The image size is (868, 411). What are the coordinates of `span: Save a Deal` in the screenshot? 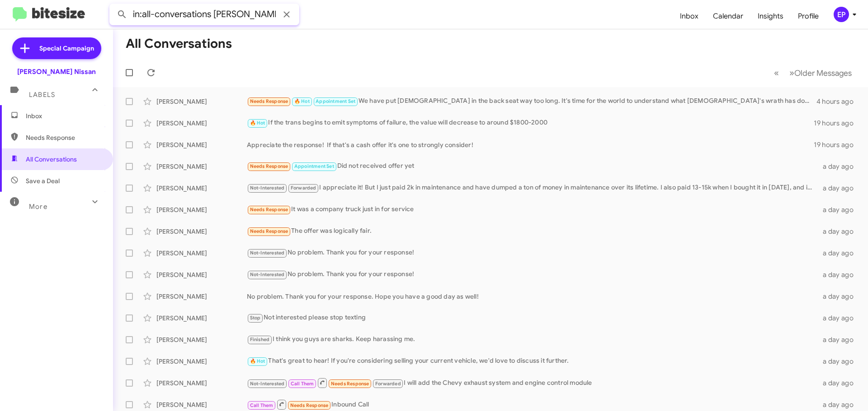 It's located at (43, 181).